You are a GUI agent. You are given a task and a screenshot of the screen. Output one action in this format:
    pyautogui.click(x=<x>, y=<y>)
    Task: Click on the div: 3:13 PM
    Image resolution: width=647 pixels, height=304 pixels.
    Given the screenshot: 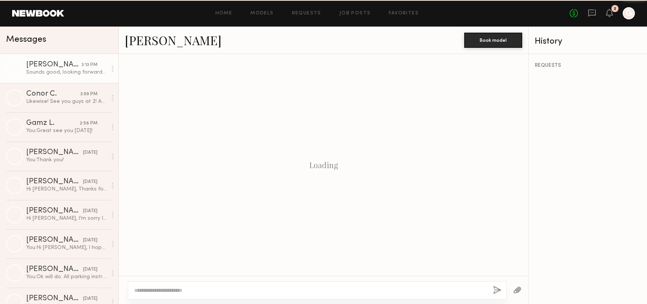 What is the action you would take?
    pyautogui.click(x=90, y=65)
    